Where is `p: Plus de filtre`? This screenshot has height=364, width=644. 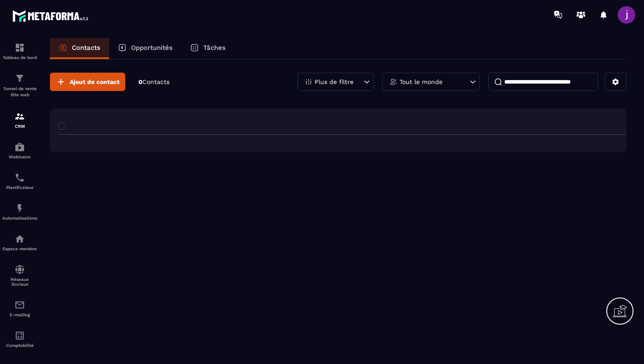
p: Plus de filtre is located at coordinates (334, 82).